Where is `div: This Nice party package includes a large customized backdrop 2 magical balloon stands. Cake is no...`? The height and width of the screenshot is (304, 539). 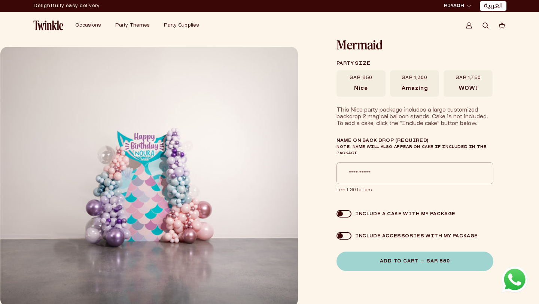
div: This Nice party package includes a large customized backdrop 2 magical balloon stands. Cake is no... is located at coordinates (415, 117).